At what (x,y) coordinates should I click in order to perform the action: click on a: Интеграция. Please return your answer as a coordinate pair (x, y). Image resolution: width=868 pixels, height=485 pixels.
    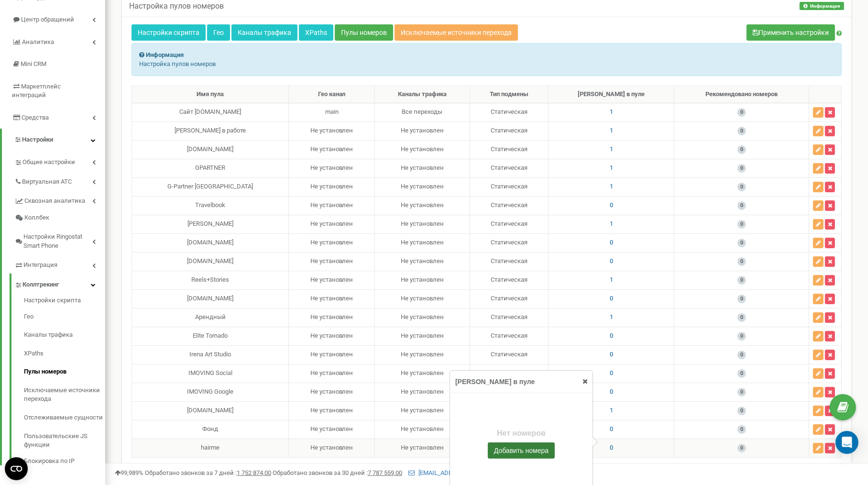
    Looking at the image, I should click on (60, 263).